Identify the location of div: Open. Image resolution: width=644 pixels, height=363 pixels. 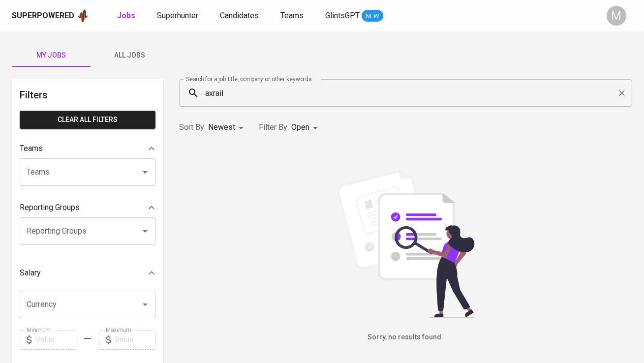
(307, 127).